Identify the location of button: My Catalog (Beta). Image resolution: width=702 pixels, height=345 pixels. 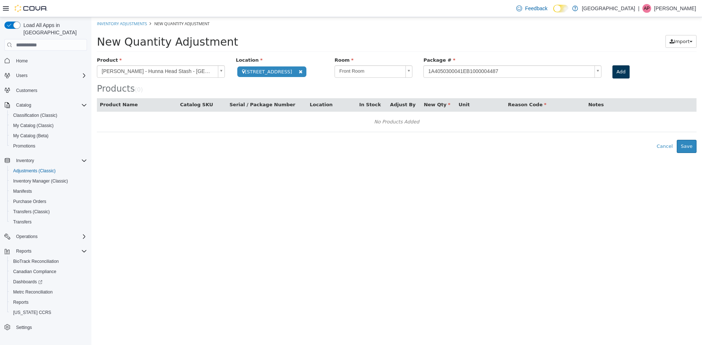
(49, 136).